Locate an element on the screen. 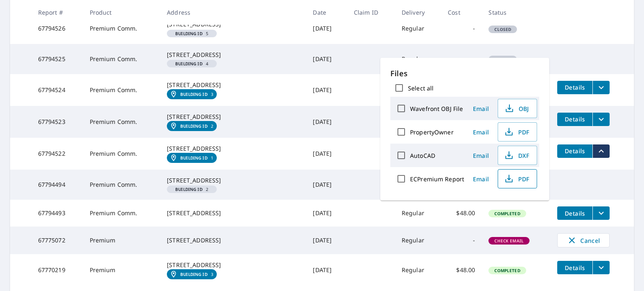  span: 5 is located at coordinates (191, 34).